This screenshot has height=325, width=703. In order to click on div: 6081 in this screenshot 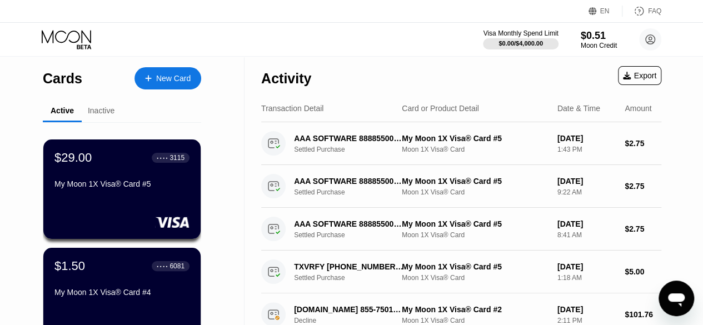, I will do `click(177, 266)`.